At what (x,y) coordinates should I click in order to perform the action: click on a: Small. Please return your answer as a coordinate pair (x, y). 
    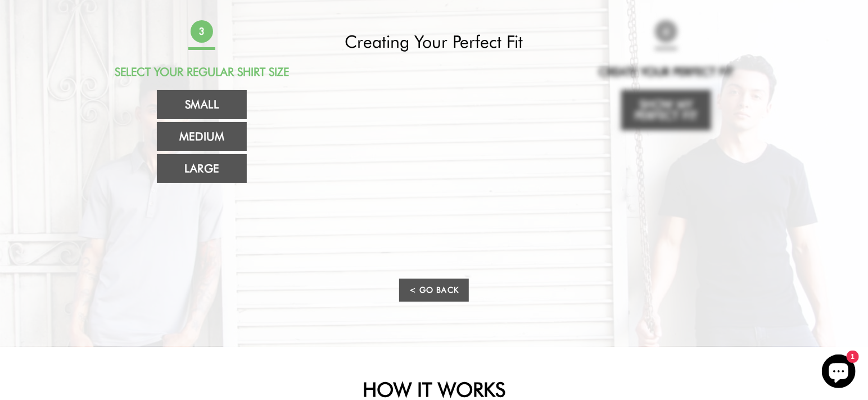
    Looking at the image, I should click on (202, 105).